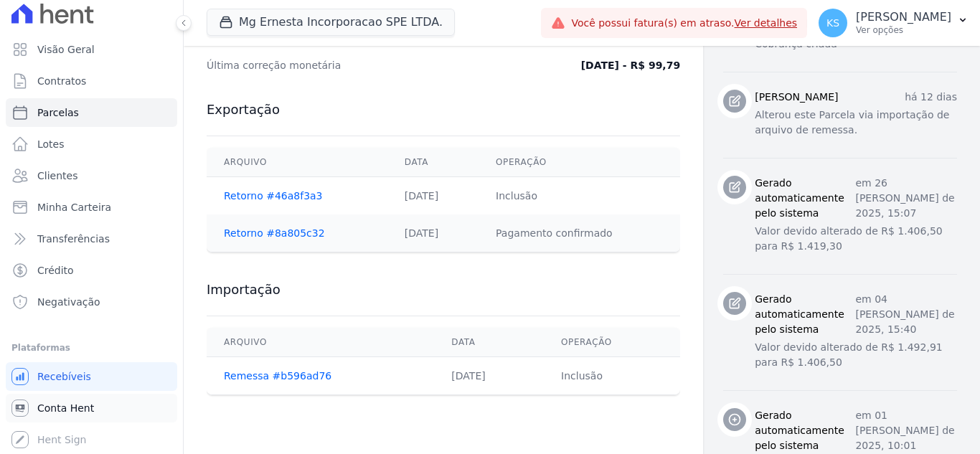 The height and width of the screenshot is (454, 980). Describe the element at coordinates (766, 23) in the screenshot. I see `a: Ver detalhes` at that location.